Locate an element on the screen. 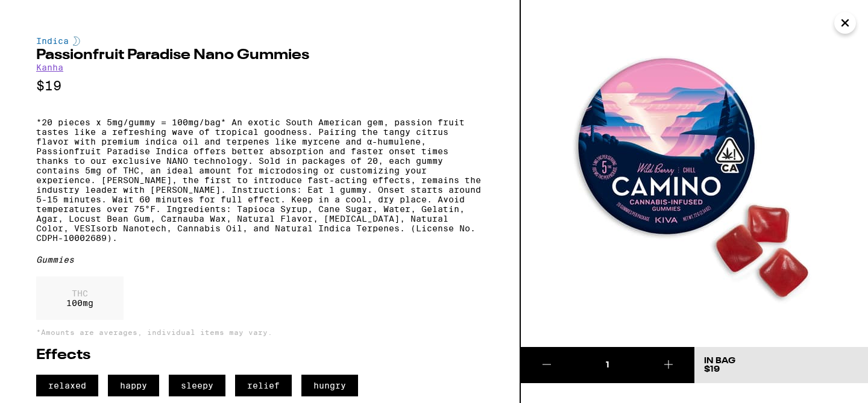  span: relief is located at coordinates (264, 386).